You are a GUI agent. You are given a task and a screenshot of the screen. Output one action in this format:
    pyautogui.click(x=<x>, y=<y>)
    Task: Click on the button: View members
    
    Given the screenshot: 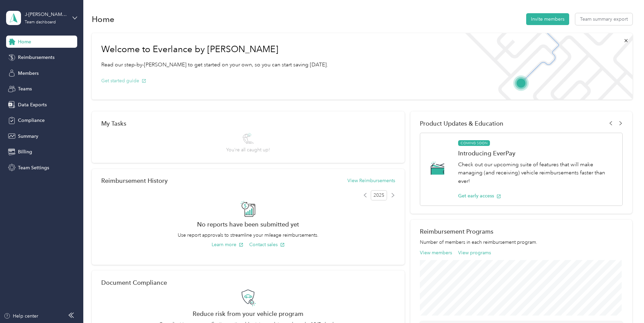 What is the action you would take?
    pyautogui.click(x=436, y=252)
    